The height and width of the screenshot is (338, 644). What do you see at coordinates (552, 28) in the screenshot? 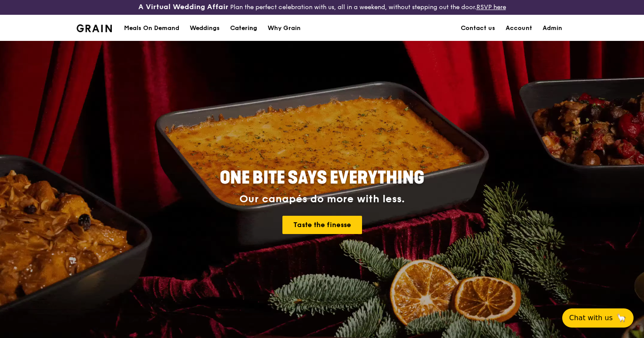
I see `a: Admin` at bounding box center [552, 28].